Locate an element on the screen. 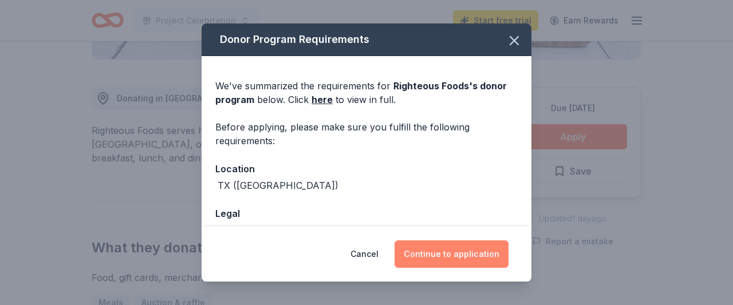  div: Before applying, please make sure you fulfill the following requirements: is located at coordinates (367, 134).